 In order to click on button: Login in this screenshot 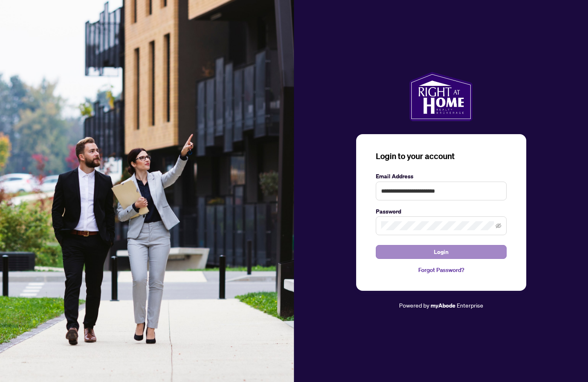, I will do `click(441, 252)`.